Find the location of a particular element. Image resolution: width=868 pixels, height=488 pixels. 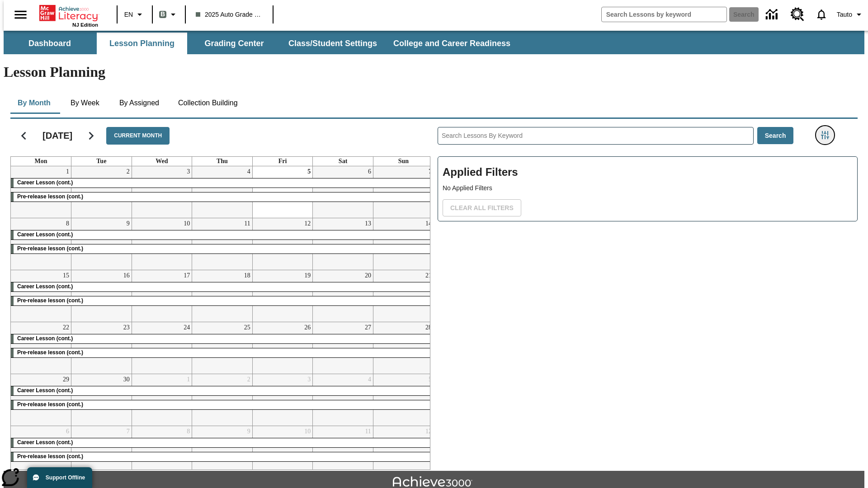

td: September 10, 2025 is located at coordinates (162, 244).